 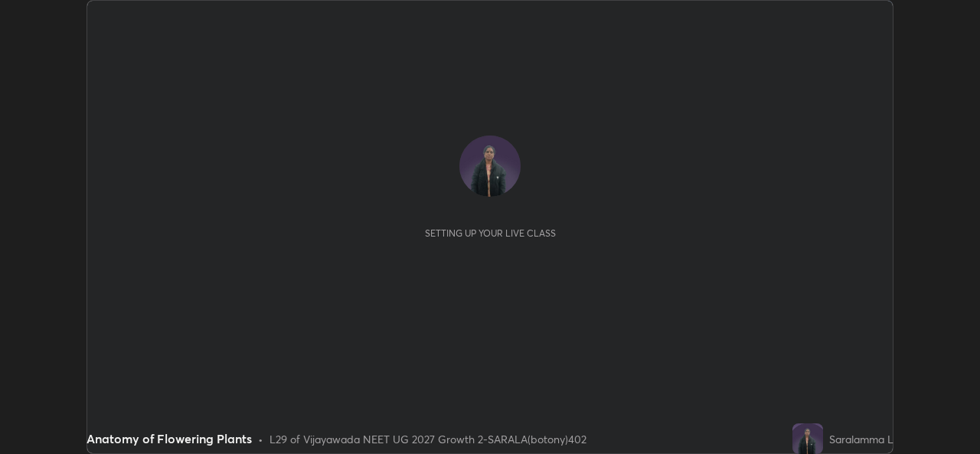 What do you see at coordinates (490, 233) in the screenshot?
I see `div: Setting up your live class` at bounding box center [490, 233].